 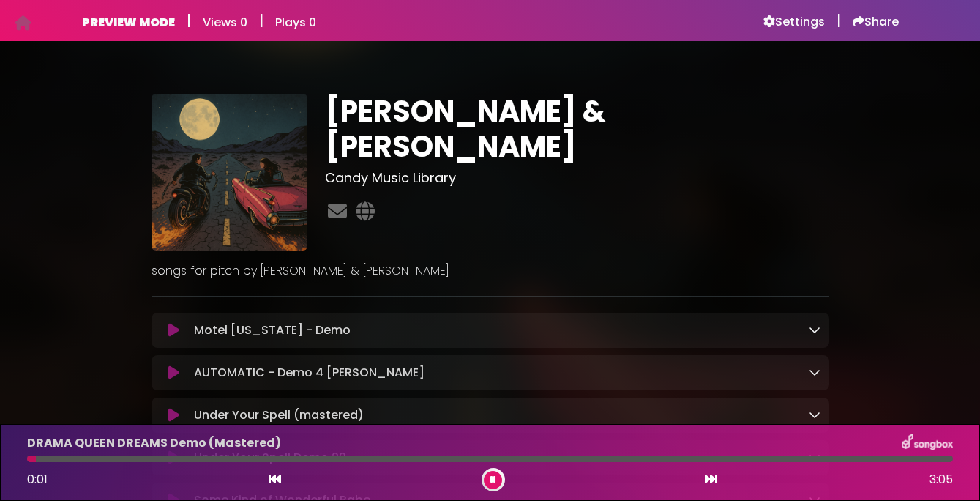 What do you see at coordinates (154, 443) in the screenshot?
I see `p: DRAMA QUEEN DREAMS Demo (Mastered)` at bounding box center [154, 443].